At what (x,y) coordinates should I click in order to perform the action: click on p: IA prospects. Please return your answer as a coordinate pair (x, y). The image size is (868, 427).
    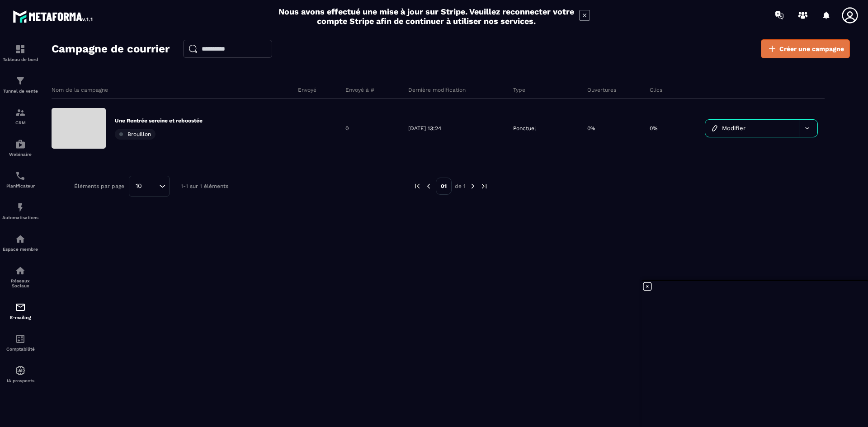
    Looking at the image, I should click on (20, 380).